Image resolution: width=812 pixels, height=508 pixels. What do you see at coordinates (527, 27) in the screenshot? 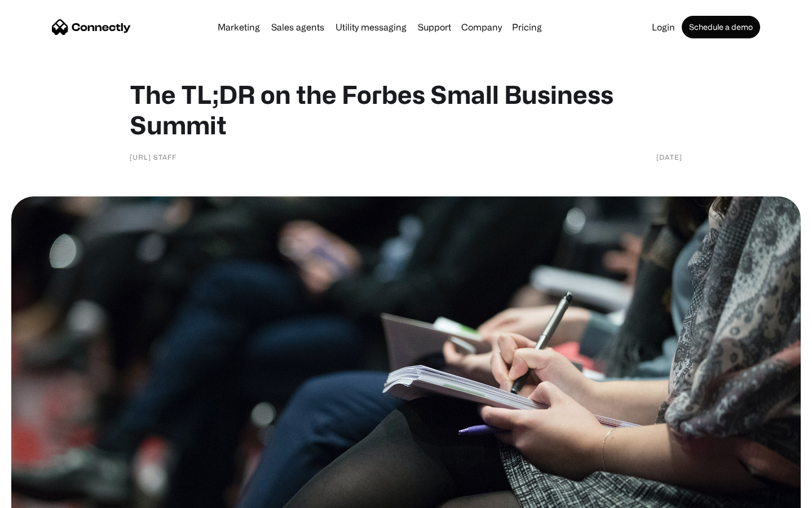
I see `a: Pricing` at bounding box center [527, 27].